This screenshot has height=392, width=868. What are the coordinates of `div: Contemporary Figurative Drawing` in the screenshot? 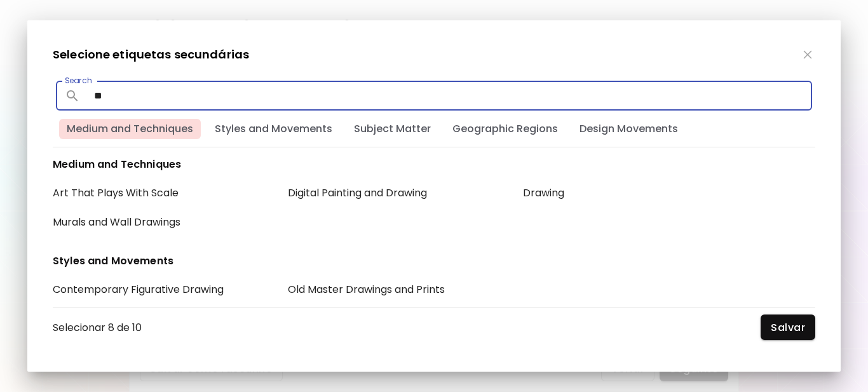 It's located at (167, 289).